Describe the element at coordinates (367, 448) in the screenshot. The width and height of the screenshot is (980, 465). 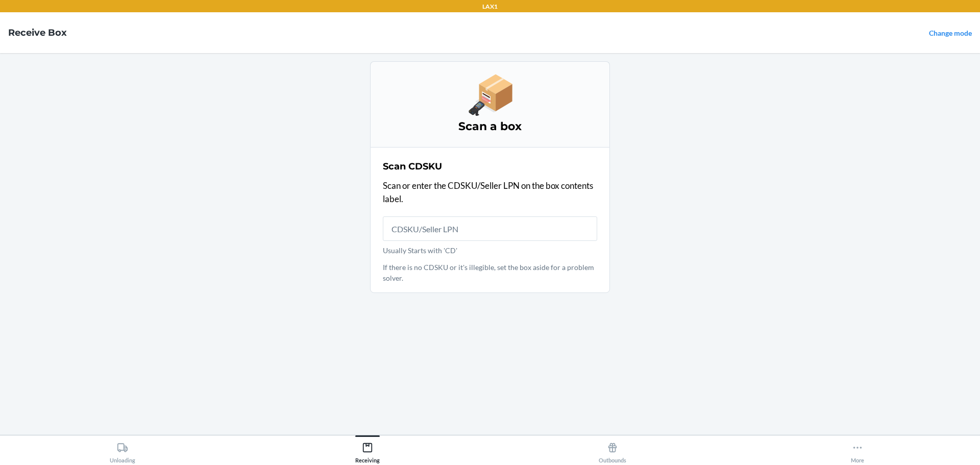
I see `button: Receiving` at that location.